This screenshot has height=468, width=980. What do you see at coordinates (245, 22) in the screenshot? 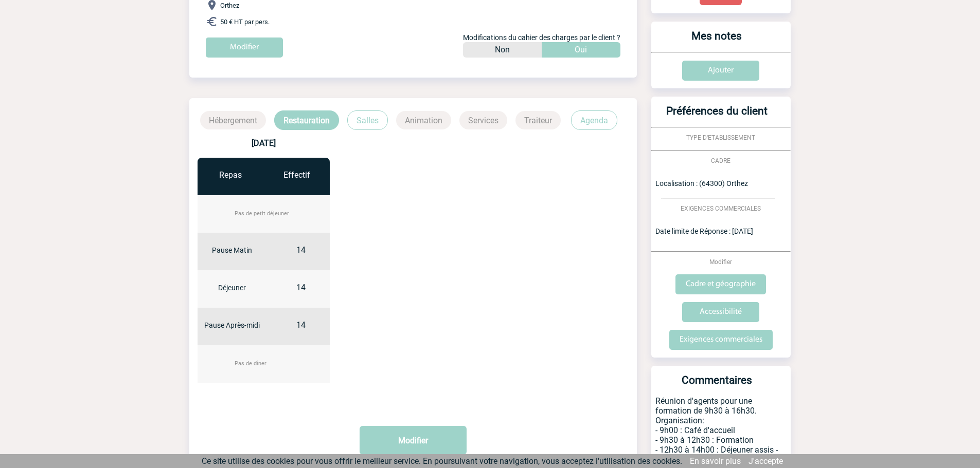
I see `span: 50 € HT par pers.` at bounding box center [245, 22].